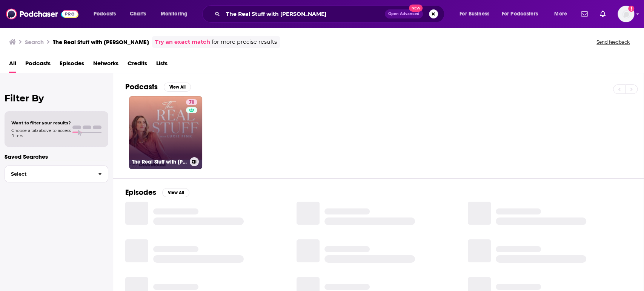 The height and width of the screenshot is (291, 644). What do you see at coordinates (157, 192) in the screenshot?
I see `a: EpisodesView All` at bounding box center [157, 192].